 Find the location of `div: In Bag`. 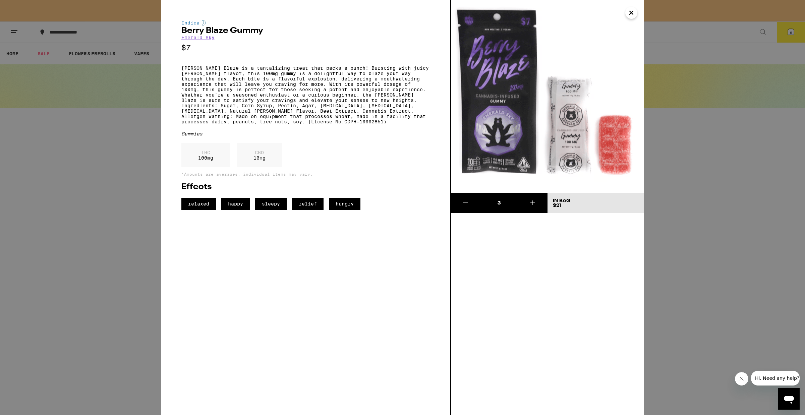

div: In Bag is located at coordinates (561, 201).